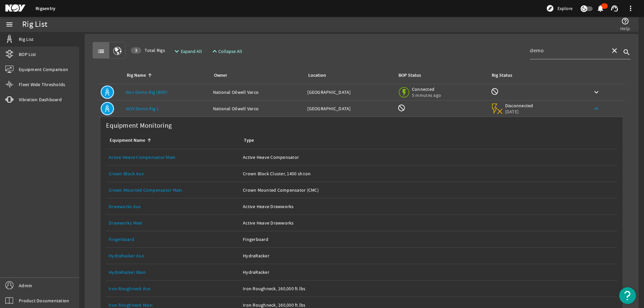  Describe the element at coordinates (625, 21) in the screenshot. I see `mat-icon: help_outline` at that location.